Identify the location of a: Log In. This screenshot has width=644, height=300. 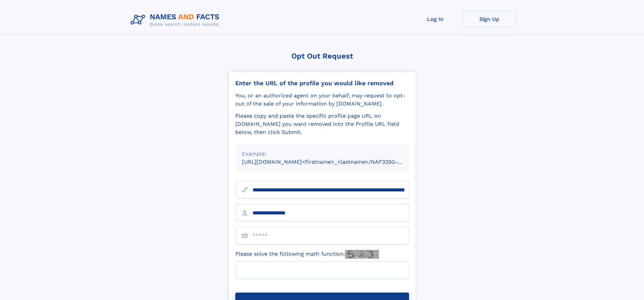
(436, 19).